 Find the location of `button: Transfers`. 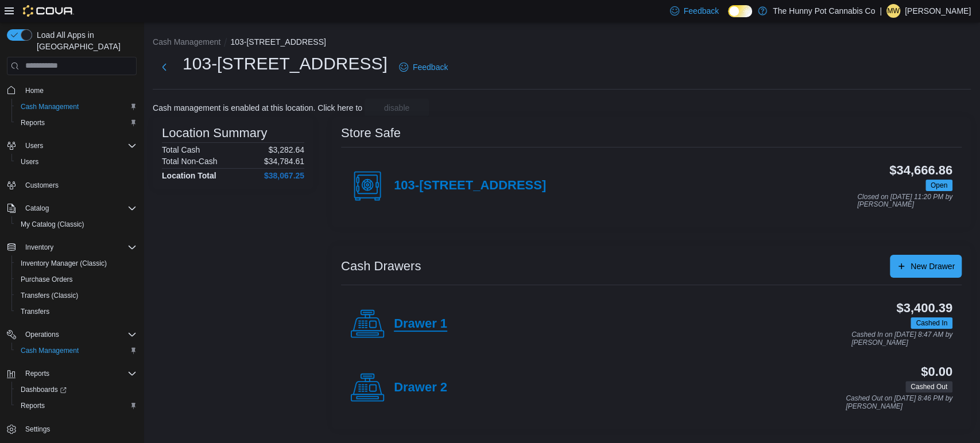

button: Transfers is located at coordinates (76, 312).